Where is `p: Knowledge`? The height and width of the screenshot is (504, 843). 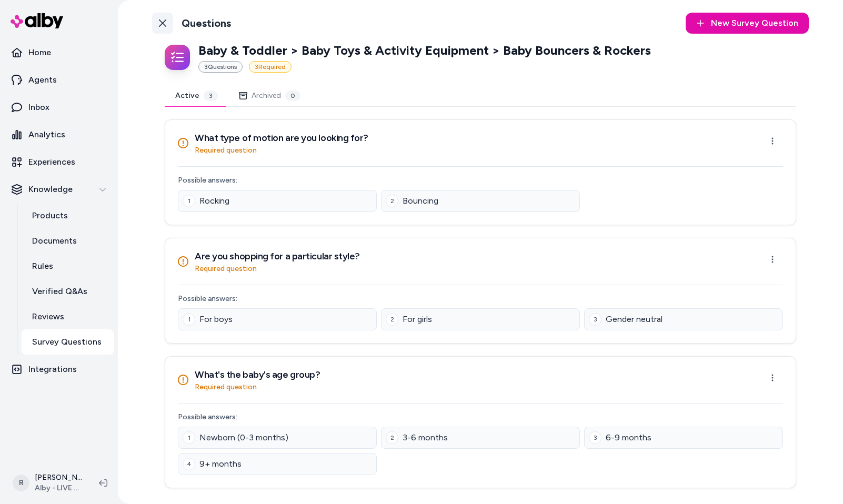 p: Knowledge is located at coordinates (50, 190).